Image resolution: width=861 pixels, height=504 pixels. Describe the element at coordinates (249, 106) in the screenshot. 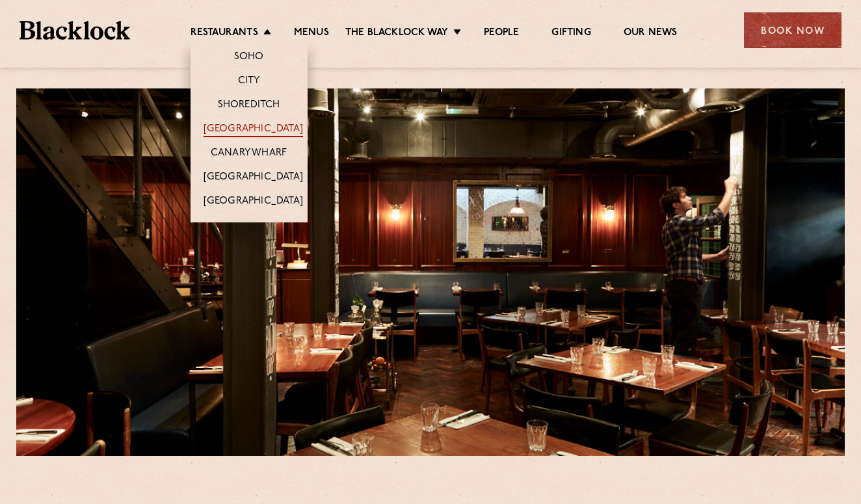

I see `a: Shoreditch` at that location.